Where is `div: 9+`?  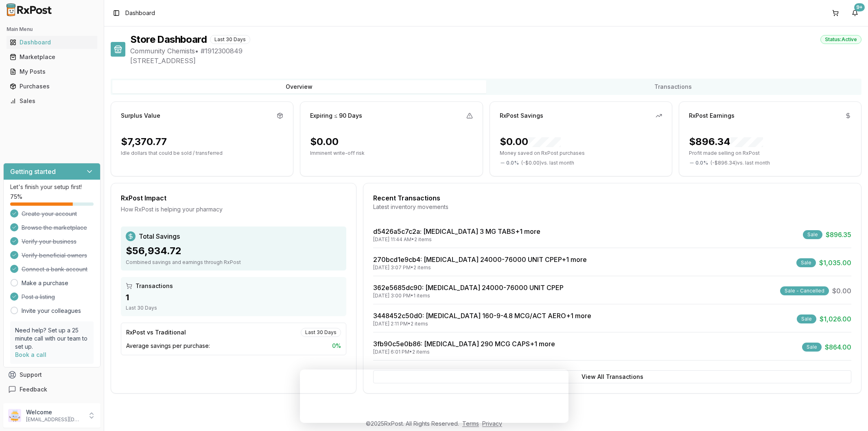
div: 9+ is located at coordinates (859, 8).